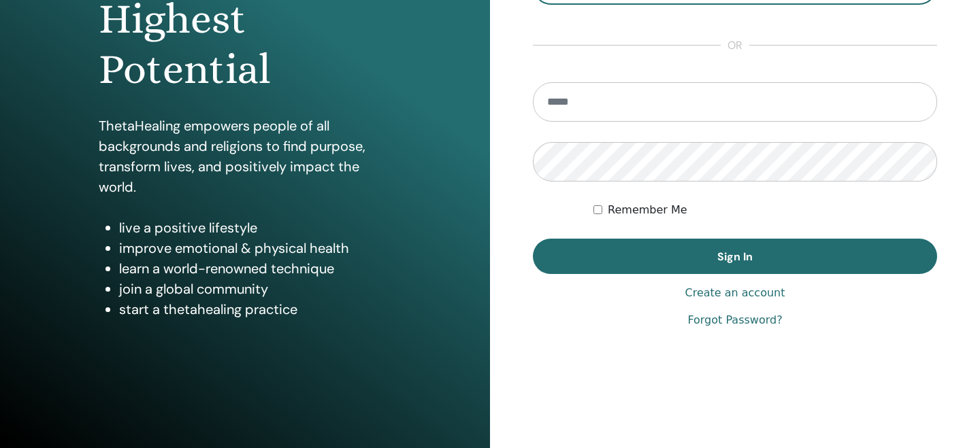  I want to click on li: improve emotional & physical health, so click(255, 248).